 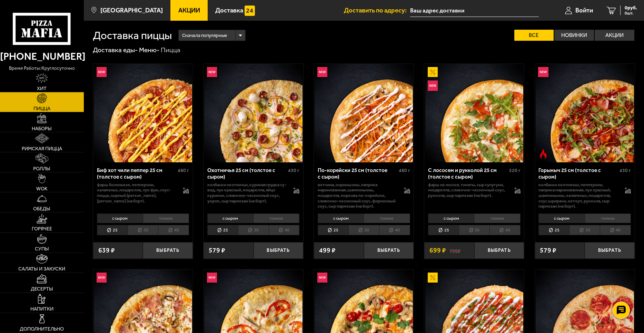 I want to click on div: Пицца, so click(x=171, y=50).